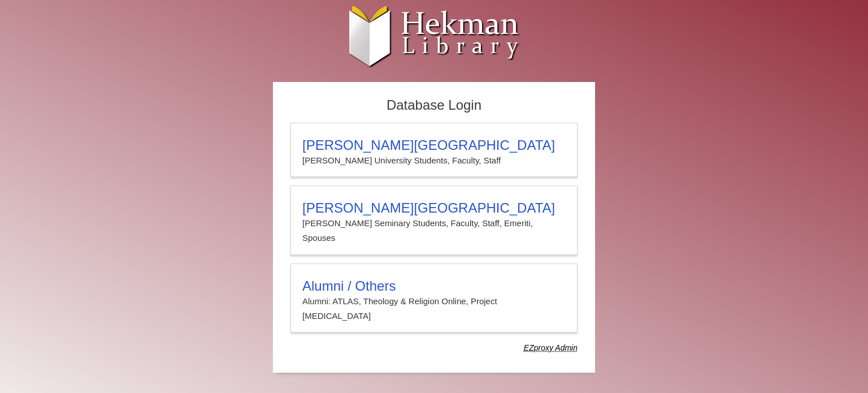 The width and height of the screenshot is (868, 393). Describe the element at coordinates (434, 105) in the screenshot. I see `h2: Database Login` at that location.